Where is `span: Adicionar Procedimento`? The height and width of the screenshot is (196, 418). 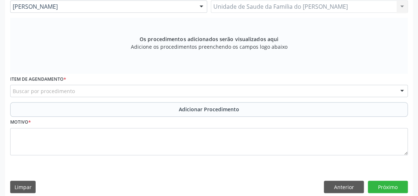
span: Adicionar Procedimento is located at coordinates (209, 109).